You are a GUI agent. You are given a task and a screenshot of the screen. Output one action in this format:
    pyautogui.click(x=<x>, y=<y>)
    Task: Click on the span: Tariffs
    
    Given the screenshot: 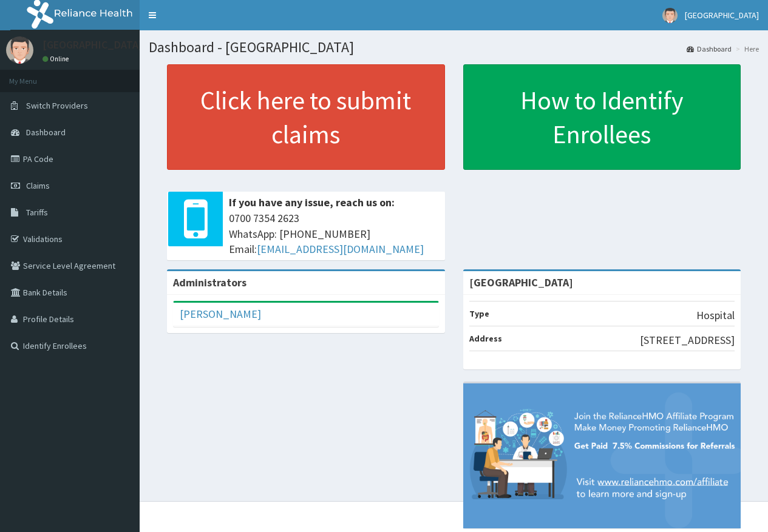 What is the action you would take?
    pyautogui.click(x=37, y=212)
    